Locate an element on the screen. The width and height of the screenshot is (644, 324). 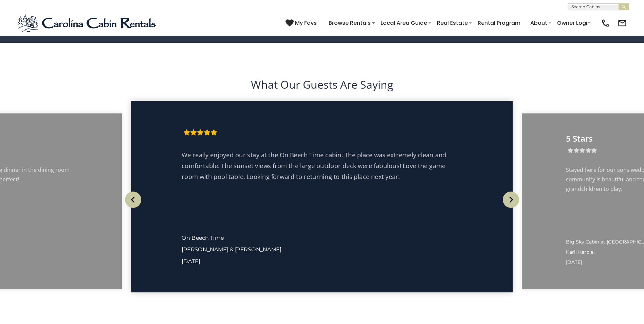
a: On Beech Time is located at coordinates (203, 237).